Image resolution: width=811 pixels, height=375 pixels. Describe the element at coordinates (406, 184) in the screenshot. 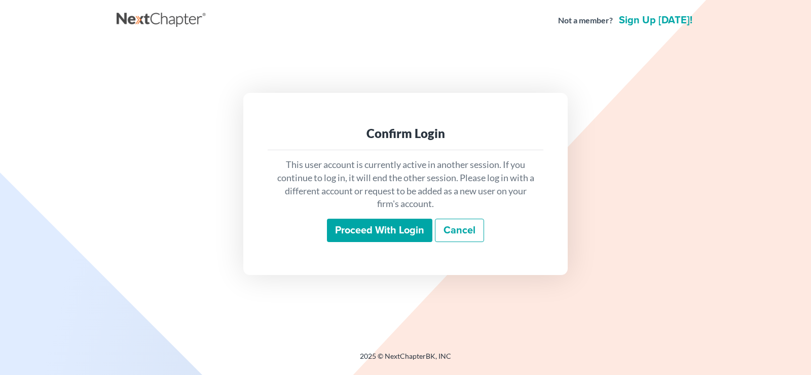

I see `p: This user account is currently active in another session. If you continue to log in, it will end ...` at that location.